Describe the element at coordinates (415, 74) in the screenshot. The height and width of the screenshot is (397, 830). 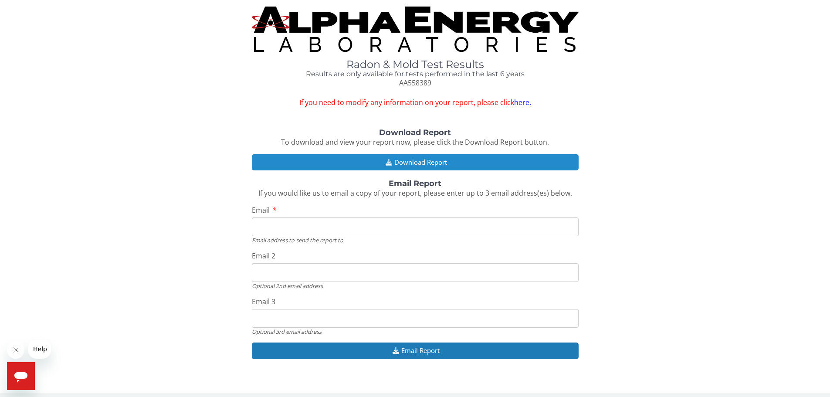
I see `h4: Results are only available for tests performed in the last 6 years` at that location.